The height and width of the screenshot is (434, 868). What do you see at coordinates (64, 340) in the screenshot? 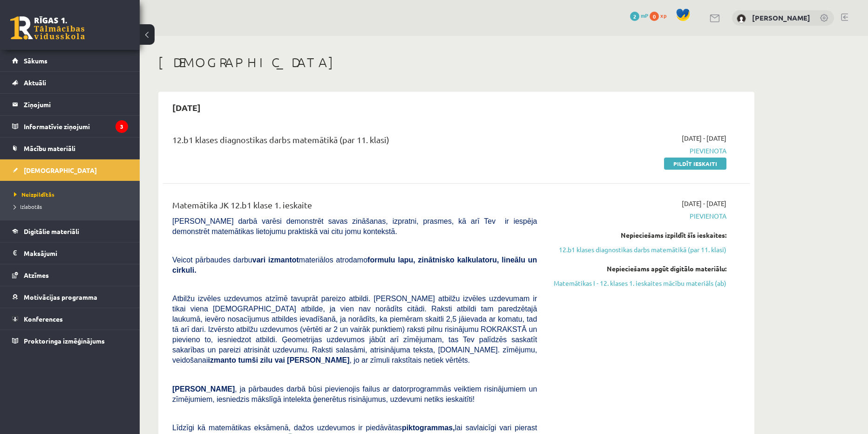
I see `span: Proktoringa izmēģinājums` at bounding box center [64, 340].